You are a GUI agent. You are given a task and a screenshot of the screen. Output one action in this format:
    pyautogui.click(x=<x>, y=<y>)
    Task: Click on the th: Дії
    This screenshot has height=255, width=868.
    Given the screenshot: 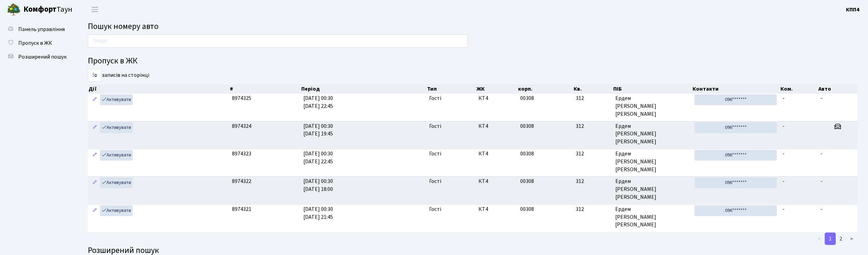 What is the action you would take?
    pyautogui.click(x=159, y=89)
    